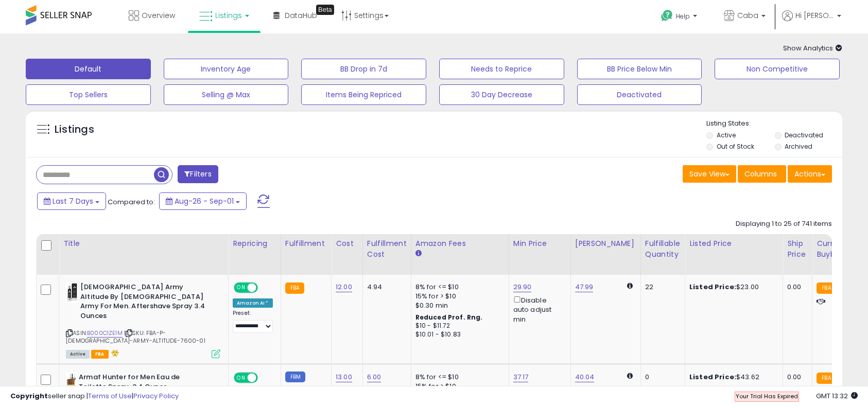 The width and height of the screenshot is (868, 407). Describe the element at coordinates (114, 353) in the screenshot. I see `i: hazardous material` at that location.